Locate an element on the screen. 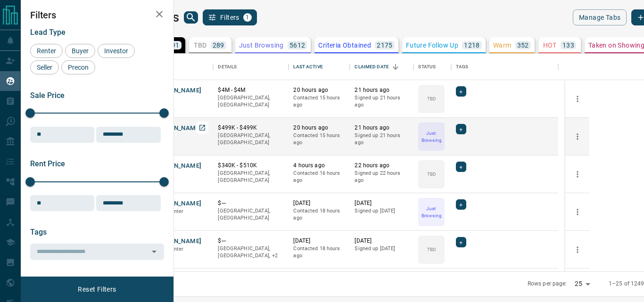 The width and height of the screenshot is (644, 302). span: Rent Price is located at coordinates (48, 164).